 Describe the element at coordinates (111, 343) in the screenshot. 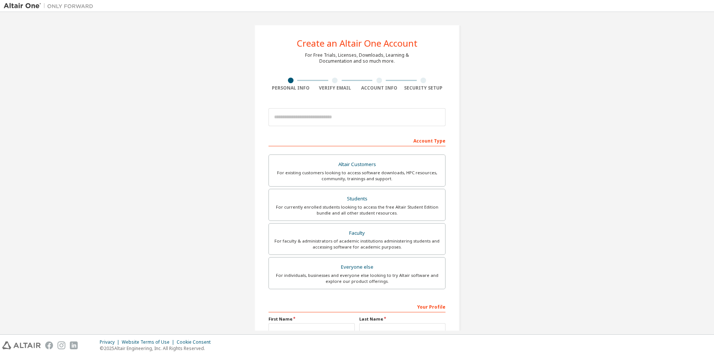

I see `div: Privacy` at that location.